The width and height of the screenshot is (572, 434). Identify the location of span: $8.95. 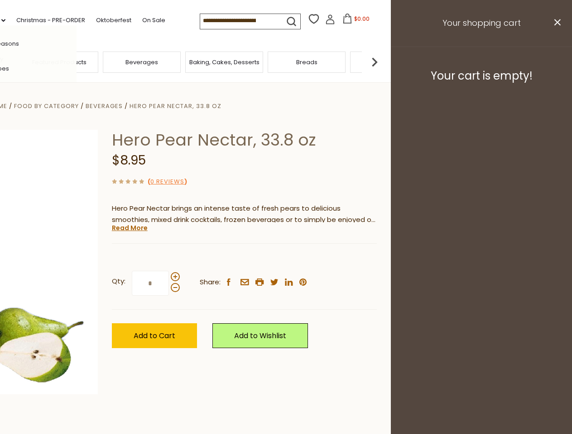
(129, 160).